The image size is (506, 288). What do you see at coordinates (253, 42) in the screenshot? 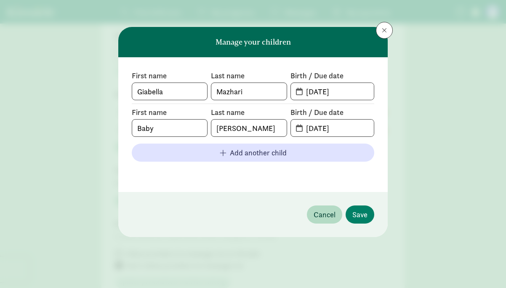
I see `h6: Manage your children` at bounding box center [253, 42].